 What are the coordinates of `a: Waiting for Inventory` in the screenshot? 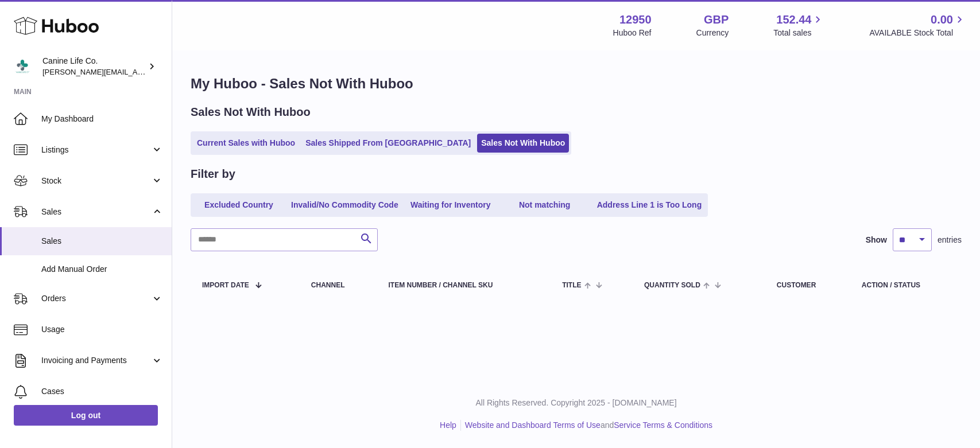 It's located at (450, 204).